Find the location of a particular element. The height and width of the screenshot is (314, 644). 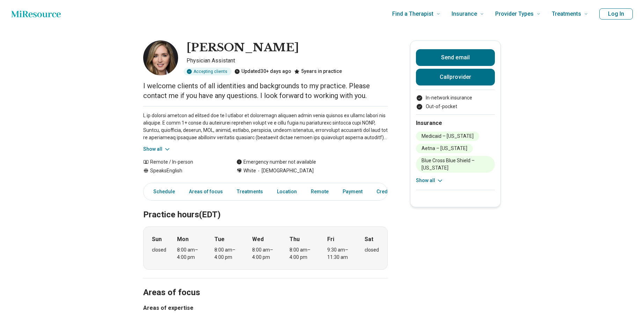

button: Send email is located at coordinates (455, 58).